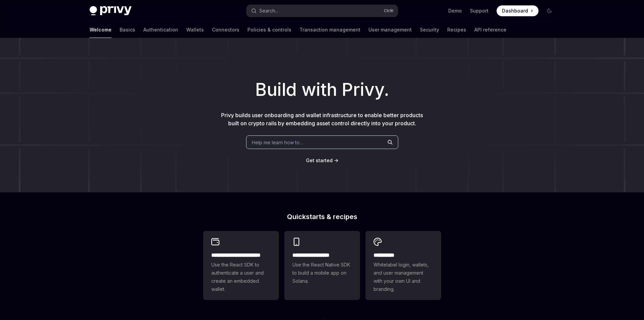 The image size is (644, 320). I want to click on a: Authentication, so click(161, 30).